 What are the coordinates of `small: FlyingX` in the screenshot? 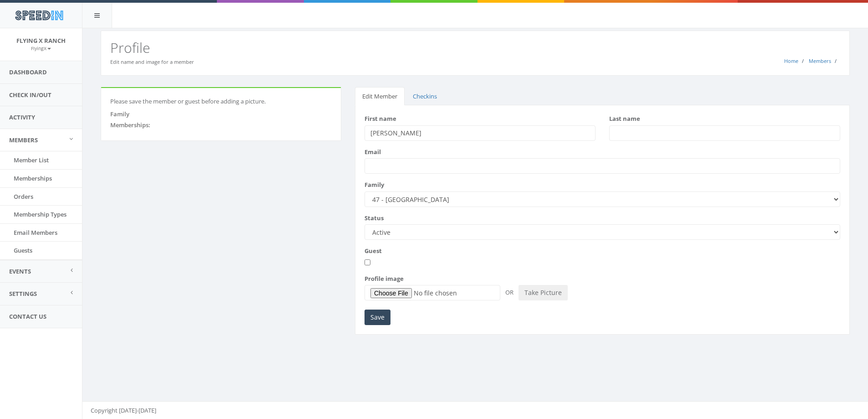 It's located at (41, 48).